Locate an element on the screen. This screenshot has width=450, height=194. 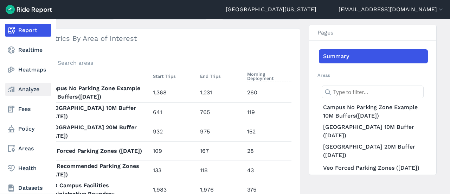
td: 167 is located at coordinates (221, 150).